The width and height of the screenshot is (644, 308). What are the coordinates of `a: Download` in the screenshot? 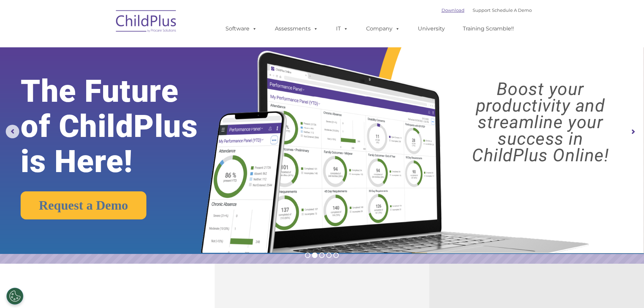 It's located at (453, 10).